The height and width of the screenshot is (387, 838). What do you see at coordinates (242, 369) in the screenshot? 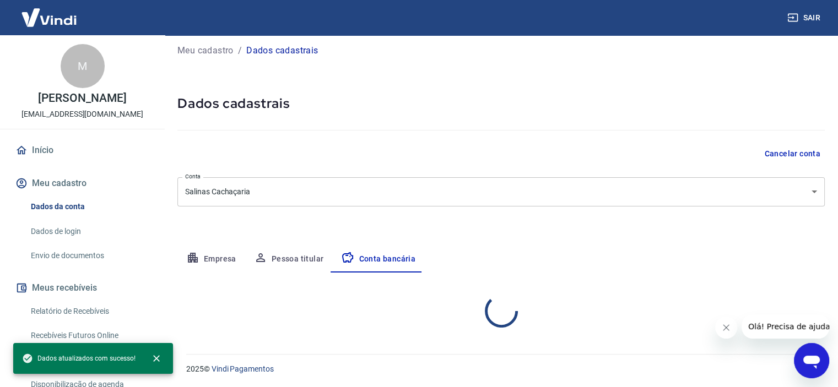
I see `a: Vindi Pagamentos` at bounding box center [242, 369].